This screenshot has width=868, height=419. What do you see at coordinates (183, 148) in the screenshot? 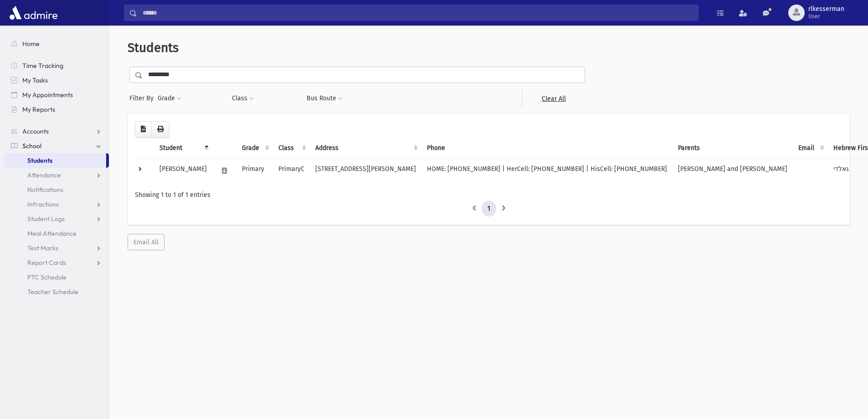
I see `th: Student: activate to sort column descending` at bounding box center [183, 148].